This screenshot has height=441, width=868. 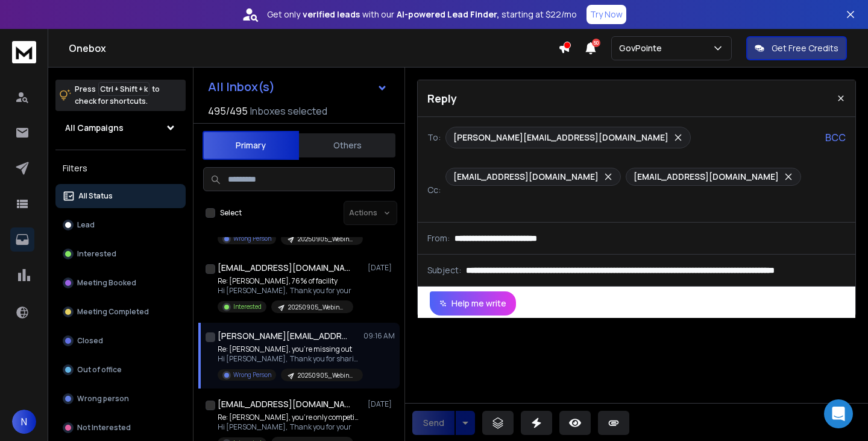 What do you see at coordinates (24, 52) in the screenshot?
I see `img: logo` at bounding box center [24, 52].